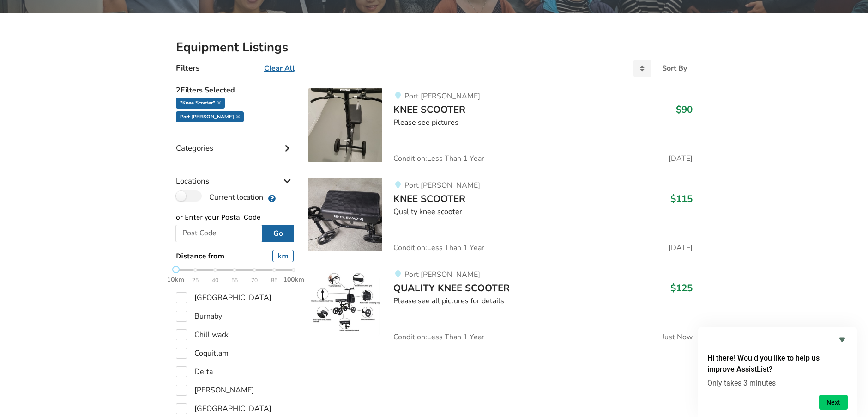 This screenshot has width=868, height=417. I want to click on label: Chilliwack, so click(202, 334).